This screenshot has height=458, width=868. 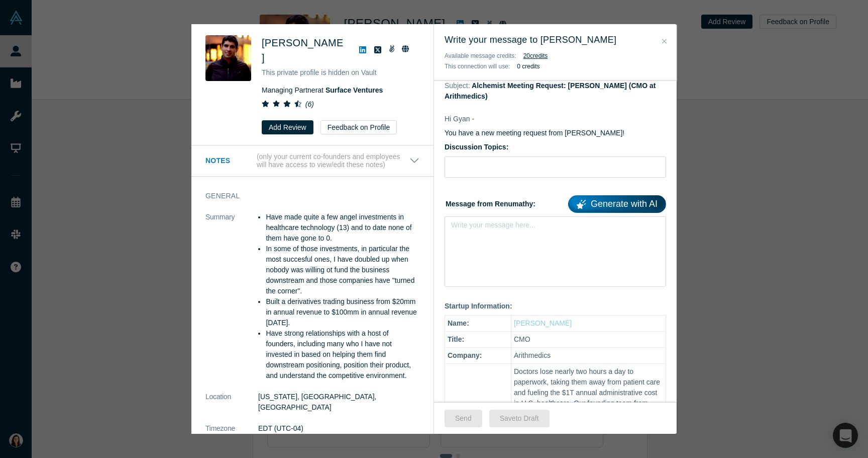 What do you see at coordinates (354, 90) in the screenshot?
I see `span: Surface Ventures` at bounding box center [354, 90].